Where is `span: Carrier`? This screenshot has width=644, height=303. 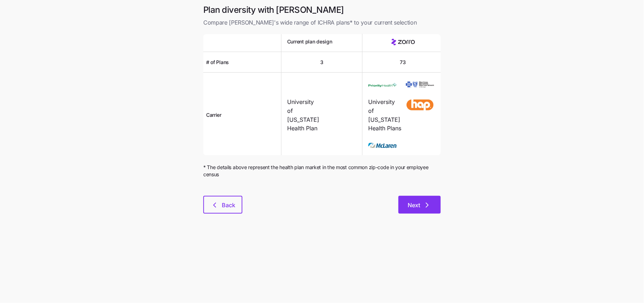 span: Carrier is located at coordinates (214, 115).